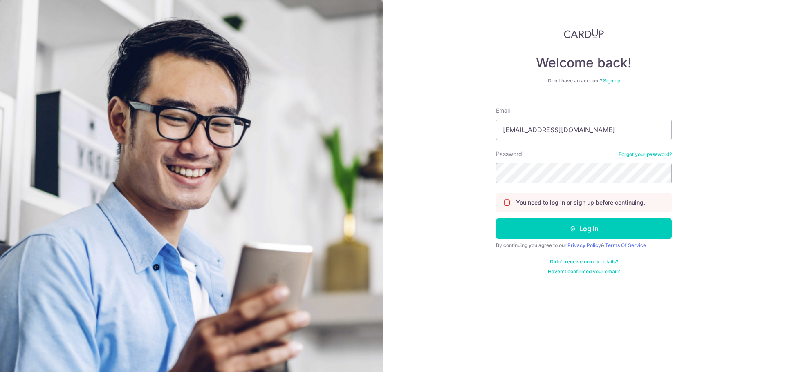 The width and height of the screenshot is (785, 372). What do you see at coordinates (625, 245) in the screenshot?
I see `a: Terms Of Service` at bounding box center [625, 245].